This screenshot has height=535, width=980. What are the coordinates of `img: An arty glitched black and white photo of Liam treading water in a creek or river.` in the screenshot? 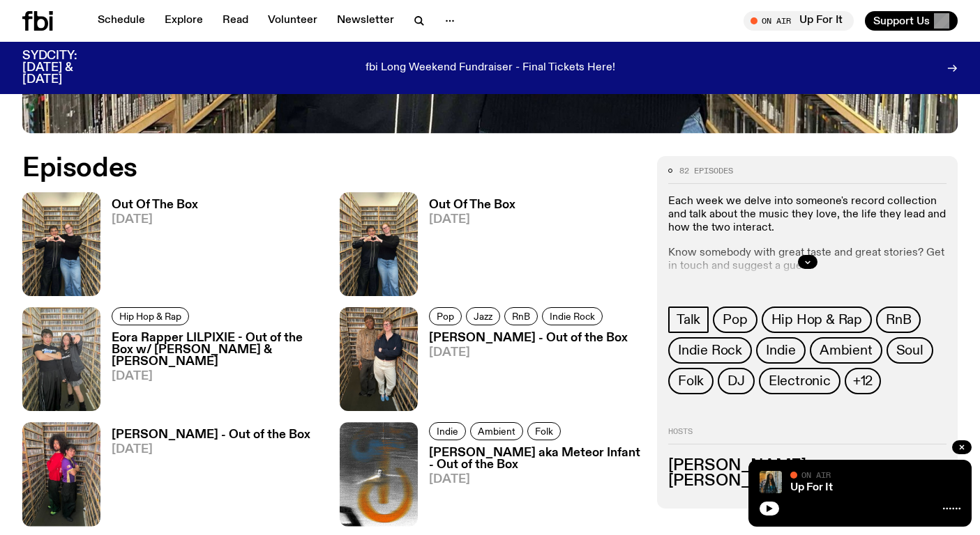 It's located at (378, 474).